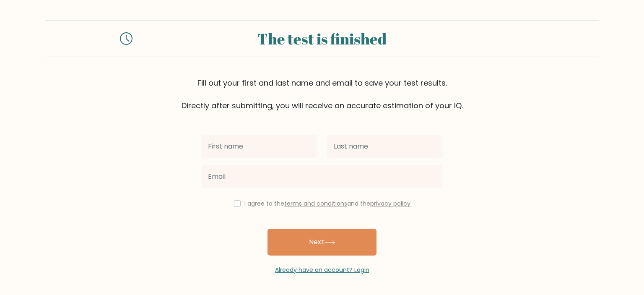  Describe the element at coordinates (322, 94) in the screenshot. I see `div: Fill out your first and last name and email to save your test results. Directly after submitting,...` at that location.